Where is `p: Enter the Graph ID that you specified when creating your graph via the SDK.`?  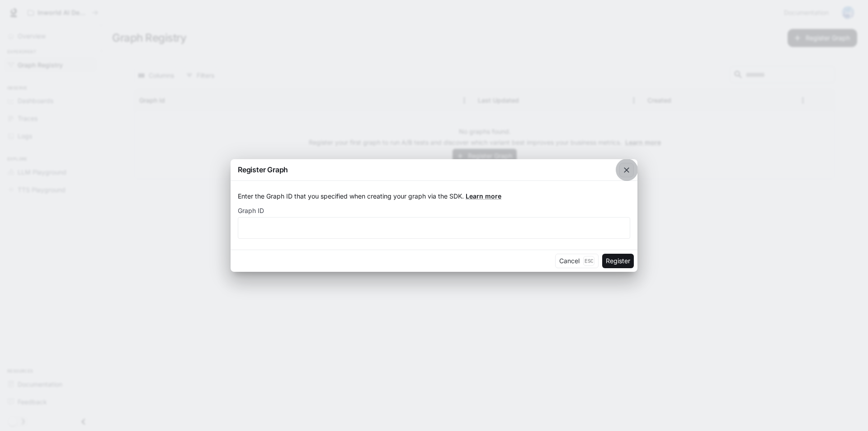
p: Enter the Graph ID that you specified when creating your graph via the SDK. is located at coordinates (434, 196).